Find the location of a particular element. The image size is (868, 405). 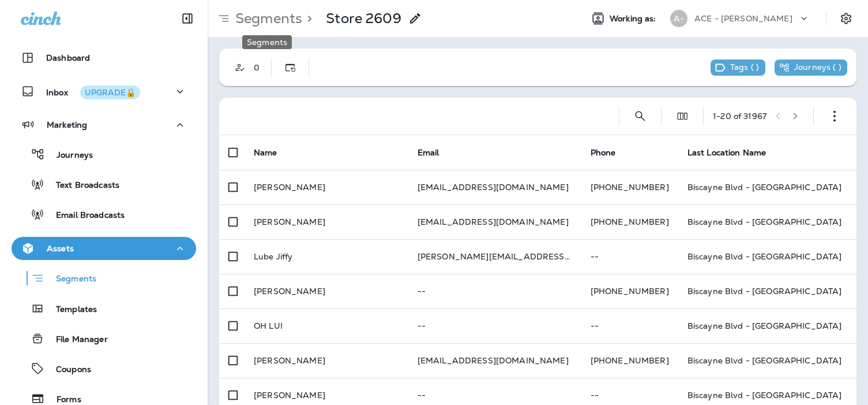

div: 0 is located at coordinates (262, 67).